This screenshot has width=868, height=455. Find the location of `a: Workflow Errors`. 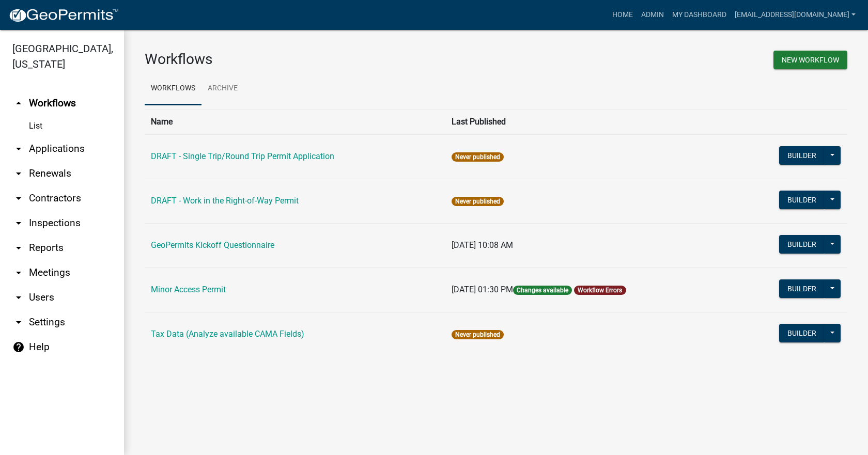

a: Workflow Errors is located at coordinates (600, 290).